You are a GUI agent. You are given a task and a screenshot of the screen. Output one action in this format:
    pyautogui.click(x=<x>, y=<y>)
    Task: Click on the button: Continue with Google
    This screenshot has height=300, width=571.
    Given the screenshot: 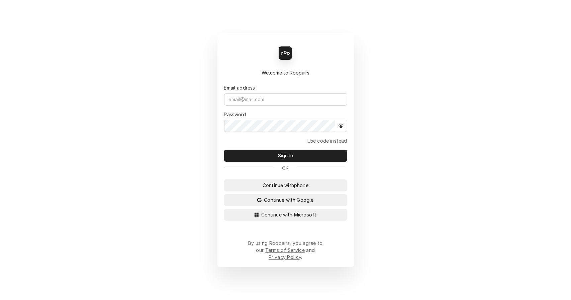 What is the action you would take?
    pyautogui.click(x=286, y=200)
    